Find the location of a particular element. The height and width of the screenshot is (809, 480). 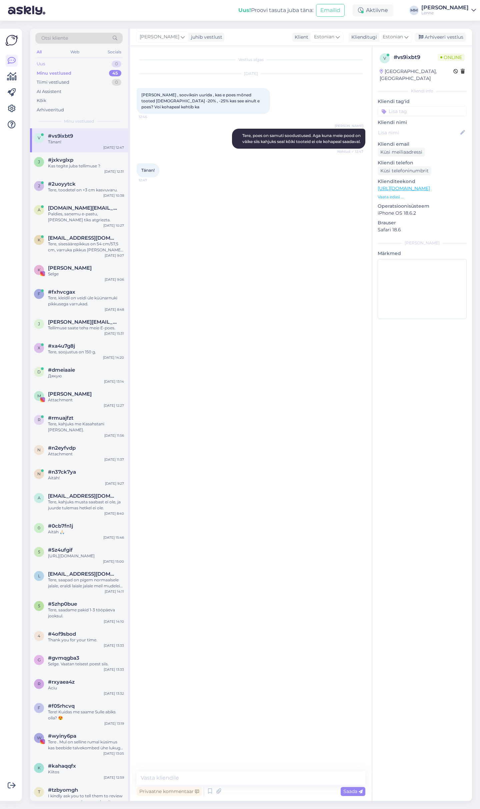

span: M is located at coordinates (39, 396).